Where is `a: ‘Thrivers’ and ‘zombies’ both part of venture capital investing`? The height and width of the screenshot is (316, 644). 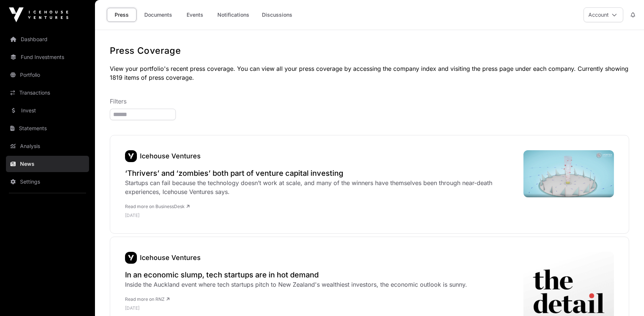
a: ‘Thrivers’ and ‘zombies’ both part of venture capital investing is located at coordinates (321, 173).